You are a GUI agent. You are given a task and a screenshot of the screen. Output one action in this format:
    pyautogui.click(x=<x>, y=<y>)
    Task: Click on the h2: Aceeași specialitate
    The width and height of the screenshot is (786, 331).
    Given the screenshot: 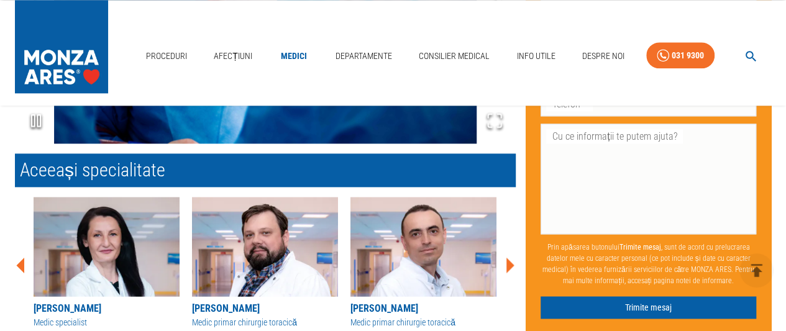 What is the action you would take?
    pyautogui.click(x=265, y=170)
    